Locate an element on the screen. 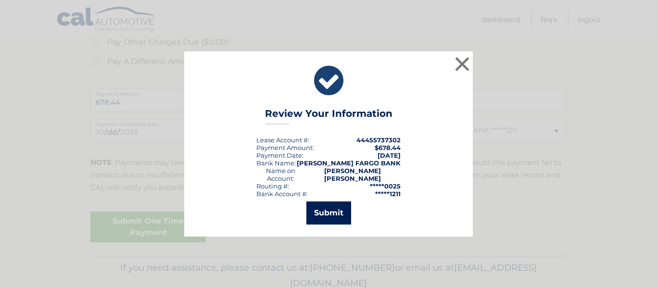  span: Payment Date is located at coordinates (279, 155).